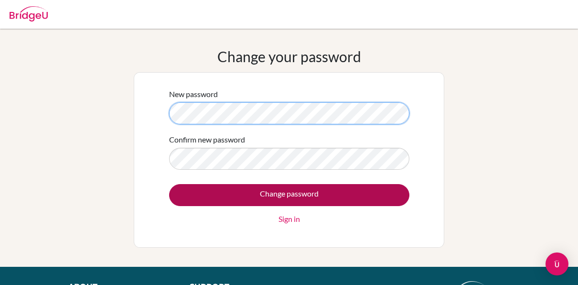 This screenshot has height=285, width=578. What do you see at coordinates (289, 219) in the screenshot?
I see `a: Sign in` at bounding box center [289, 219].